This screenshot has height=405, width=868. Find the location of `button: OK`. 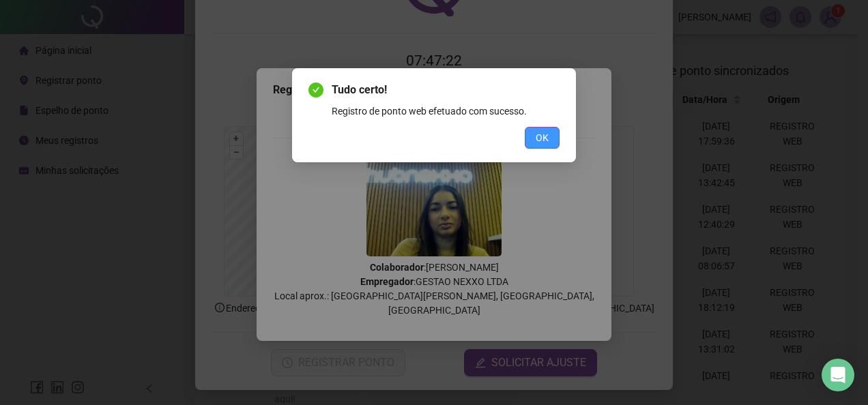

button: OK is located at coordinates (542, 138).